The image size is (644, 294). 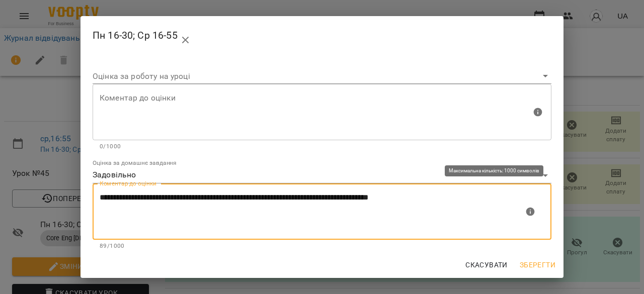 I want to click on div: Задовільно, so click(x=322, y=175).